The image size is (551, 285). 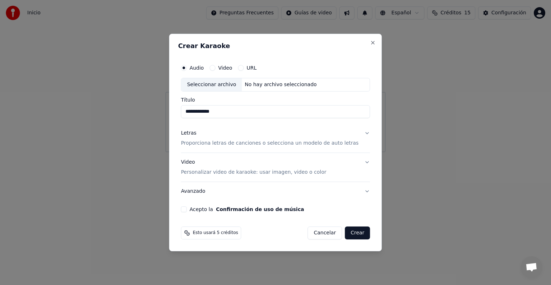 What do you see at coordinates (281, 85) in the screenshot?
I see `div: No hay archivo seleccionado` at bounding box center [281, 85].